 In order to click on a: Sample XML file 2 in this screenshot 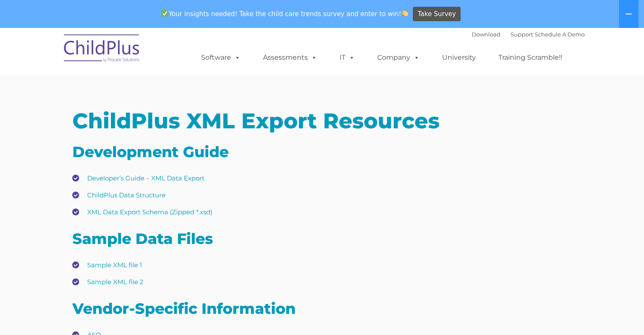, I will do `click(115, 282)`.